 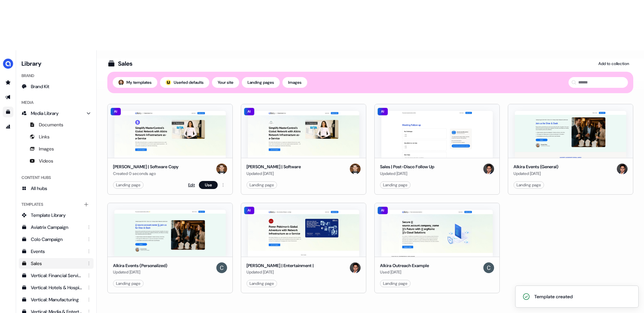 I want to click on span: Template Library, so click(x=49, y=216).